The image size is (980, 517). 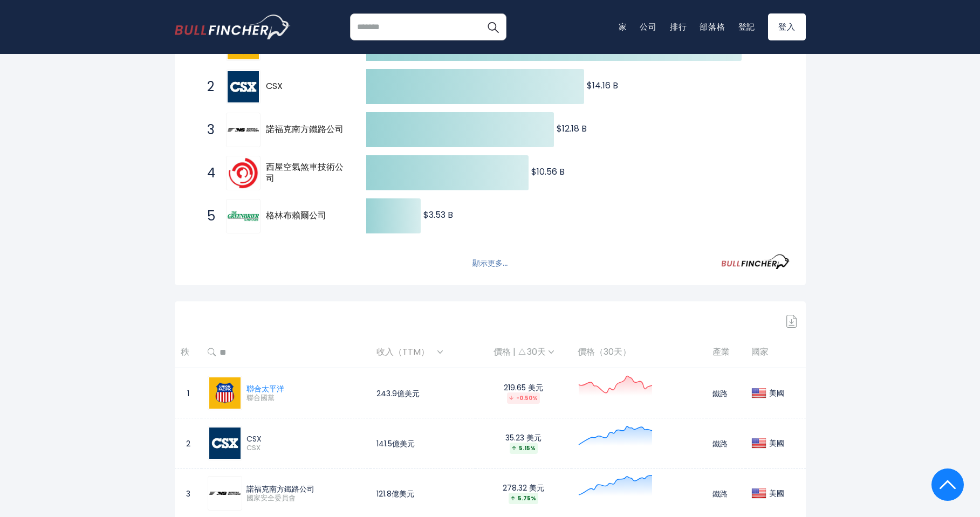 I want to click on a: 家, so click(x=623, y=26).